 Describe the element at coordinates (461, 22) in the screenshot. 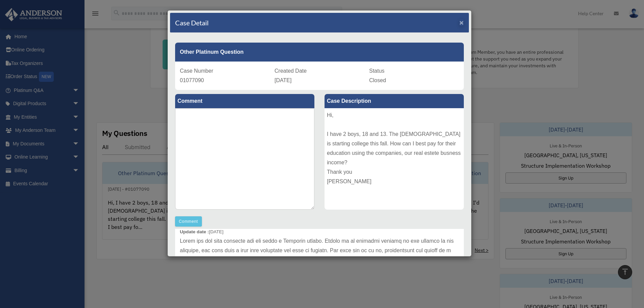

I see `button: Close` at that location.